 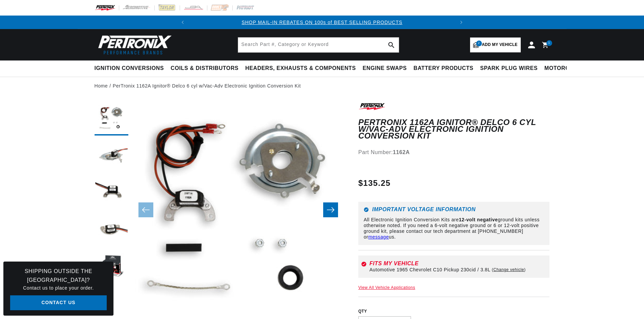 I want to click on a: message, so click(x=379, y=237).